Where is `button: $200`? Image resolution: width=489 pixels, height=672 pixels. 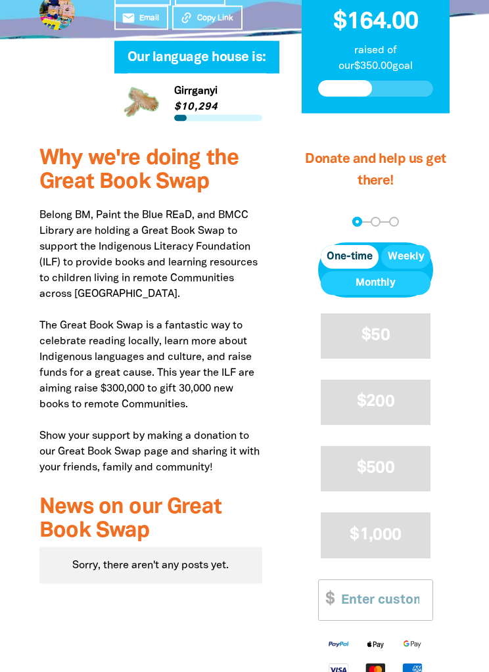
button: $200 is located at coordinates (375, 403).